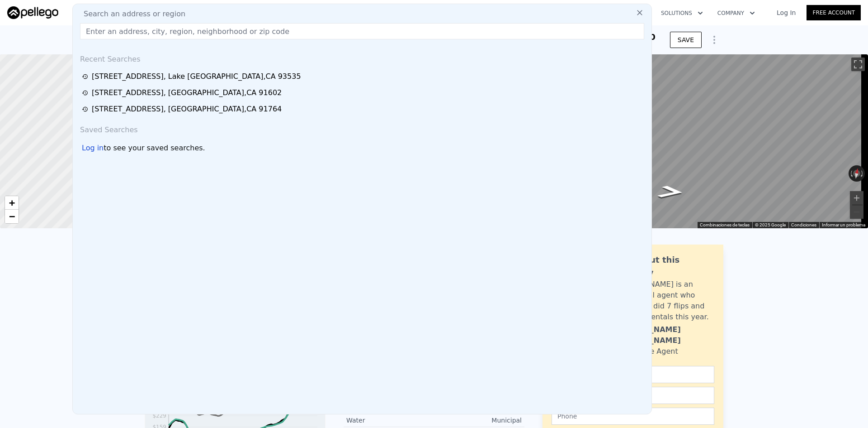  What do you see at coordinates (834, 13) in the screenshot?
I see `a: Free Account` at bounding box center [834, 13].